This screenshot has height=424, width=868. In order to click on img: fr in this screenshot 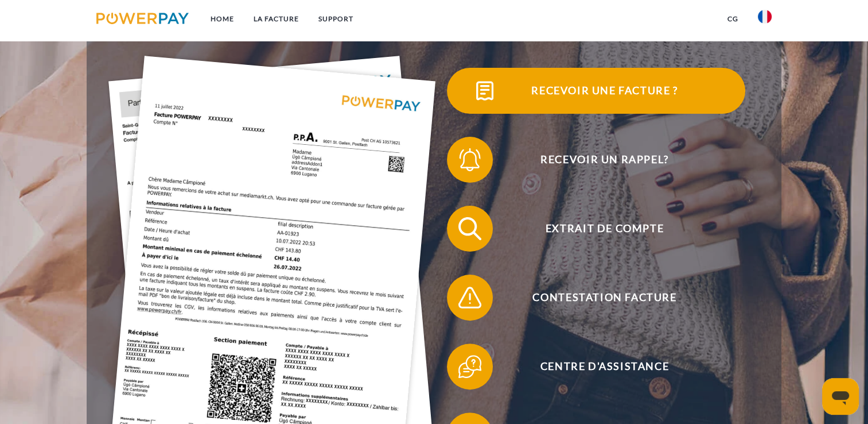, I will do `click(765, 16)`.